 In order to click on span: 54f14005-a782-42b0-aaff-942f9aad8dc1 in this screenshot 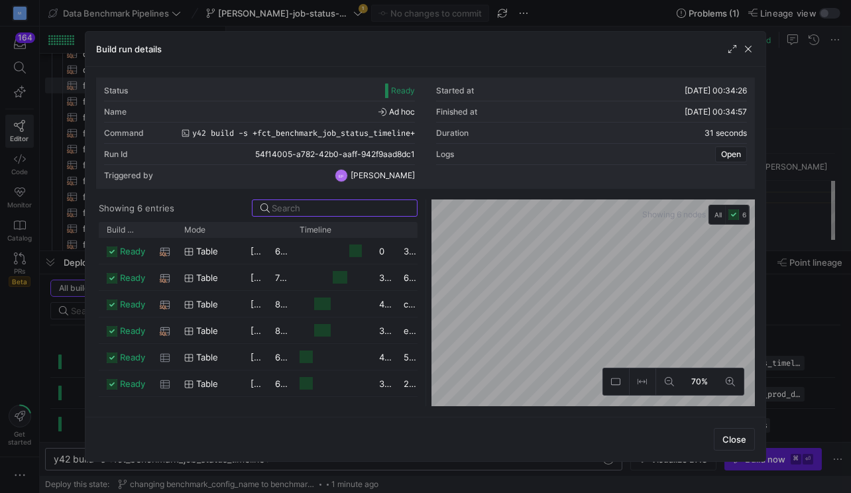, I will do `click(335, 154)`.